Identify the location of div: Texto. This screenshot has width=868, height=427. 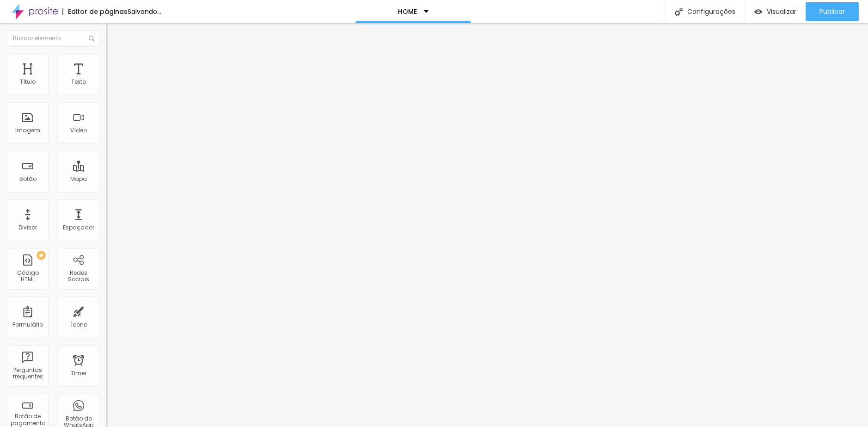
(78, 82).